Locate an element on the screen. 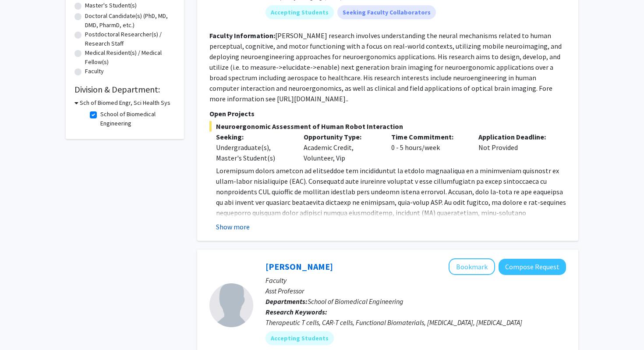  div: 0 - 5 hours/week is located at coordinates (429, 147).